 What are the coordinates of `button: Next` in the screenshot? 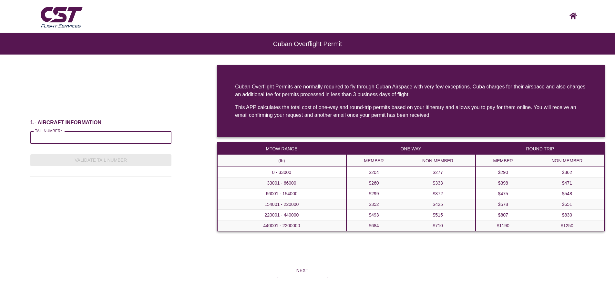 It's located at (302, 270).